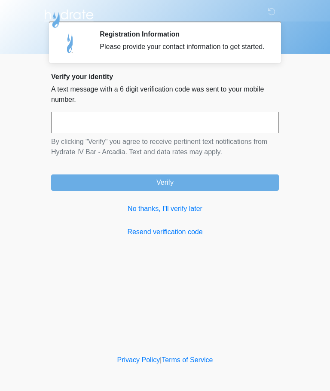 The width and height of the screenshot is (330, 391). I want to click on a: Resend verification code, so click(165, 232).